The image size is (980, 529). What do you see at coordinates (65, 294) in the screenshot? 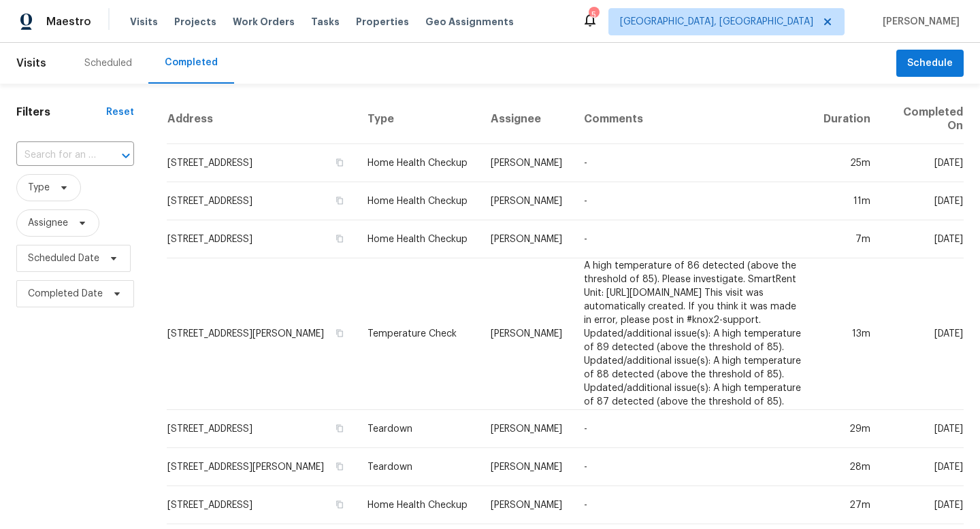
I see `span: Completed Date` at bounding box center [65, 294].